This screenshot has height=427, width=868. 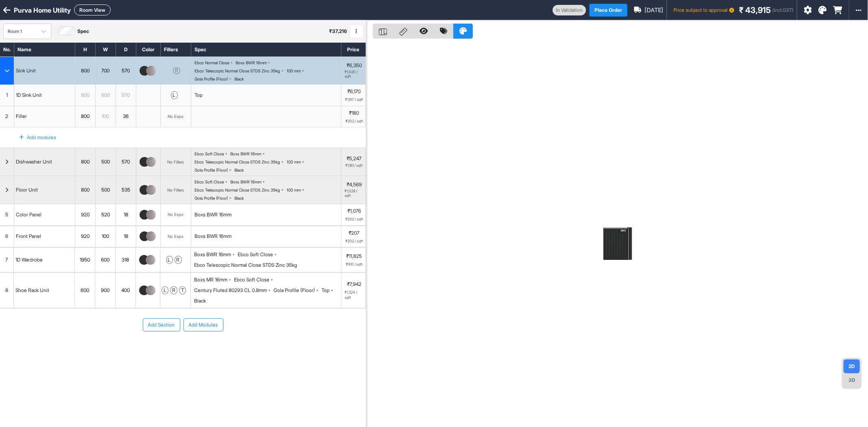 What do you see at coordinates (25, 71) in the screenshot?
I see `div: Sink Unit` at bounding box center [25, 71].